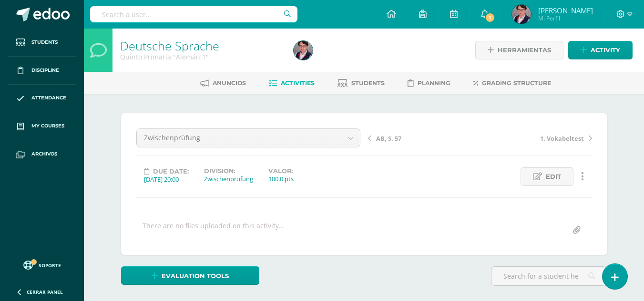 This screenshot has height=301, width=644. Describe the element at coordinates (48, 126) in the screenshot. I see `span: My courses` at that location.